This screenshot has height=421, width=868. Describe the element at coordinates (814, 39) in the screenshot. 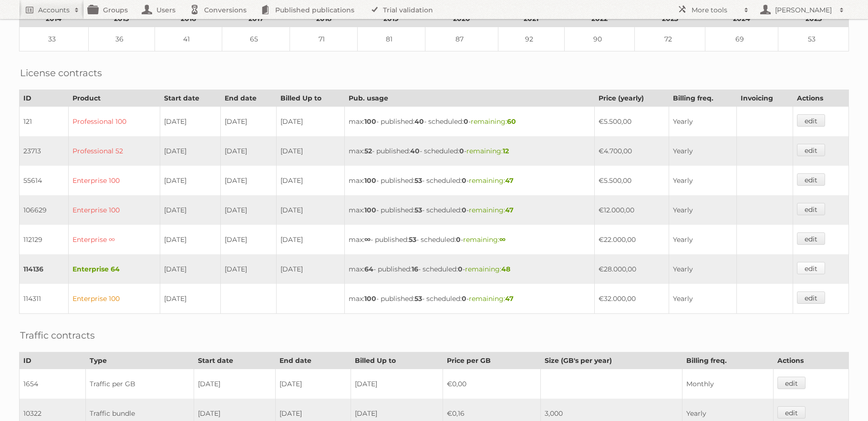

I see `td: 53` at that location.